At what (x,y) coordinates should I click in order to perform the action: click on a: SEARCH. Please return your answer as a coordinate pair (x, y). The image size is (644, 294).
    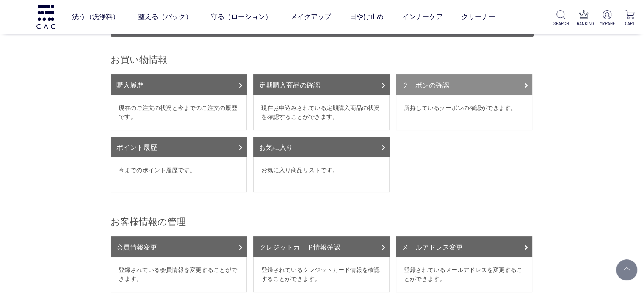
    Looking at the image, I should click on (561, 19).